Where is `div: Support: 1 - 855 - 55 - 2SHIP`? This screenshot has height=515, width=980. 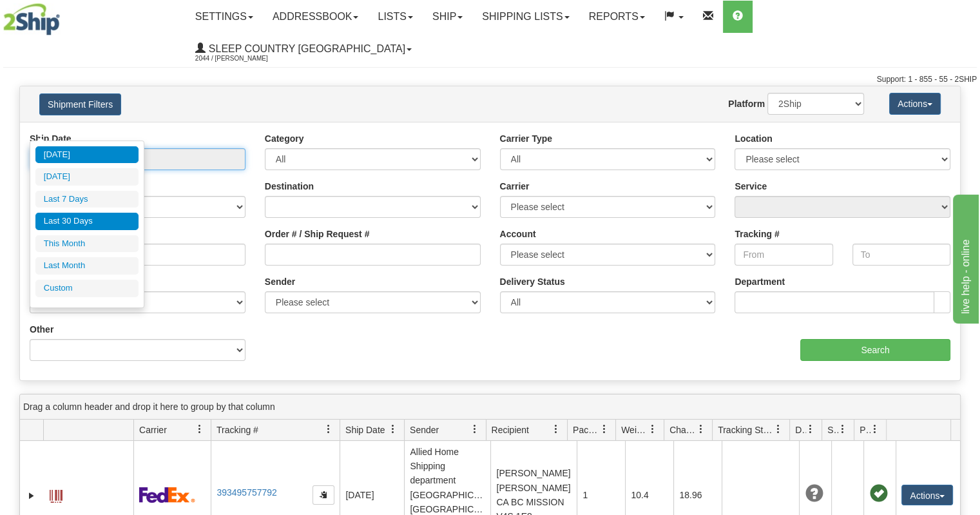
div: Support: 1 - 855 - 55 - 2SHIP is located at coordinates (490, 79).